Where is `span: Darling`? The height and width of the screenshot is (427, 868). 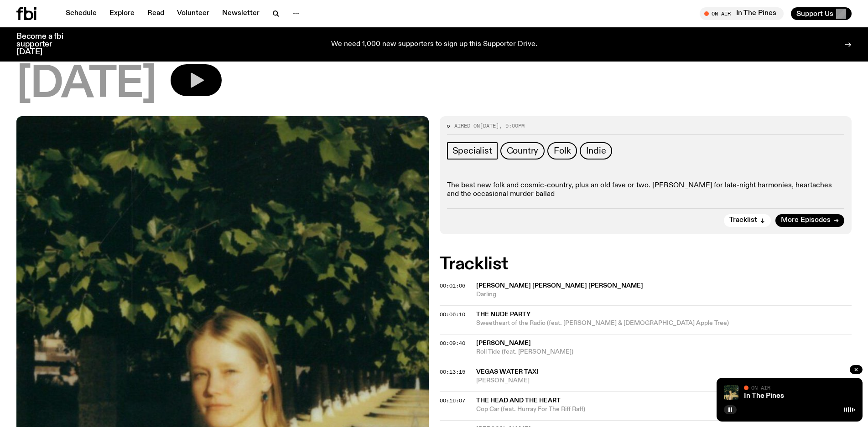
span: Darling is located at coordinates (664, 295).